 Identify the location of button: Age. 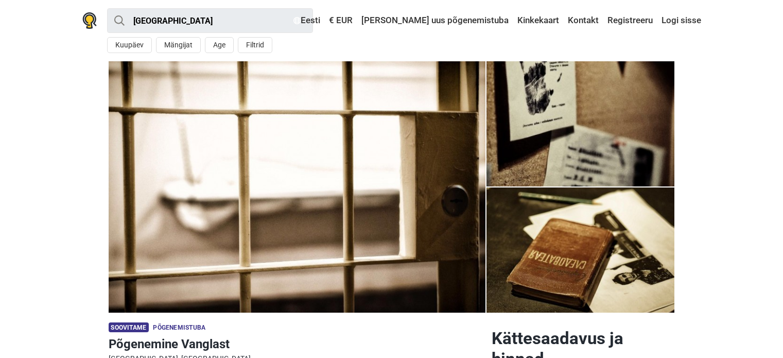
(219, 45).